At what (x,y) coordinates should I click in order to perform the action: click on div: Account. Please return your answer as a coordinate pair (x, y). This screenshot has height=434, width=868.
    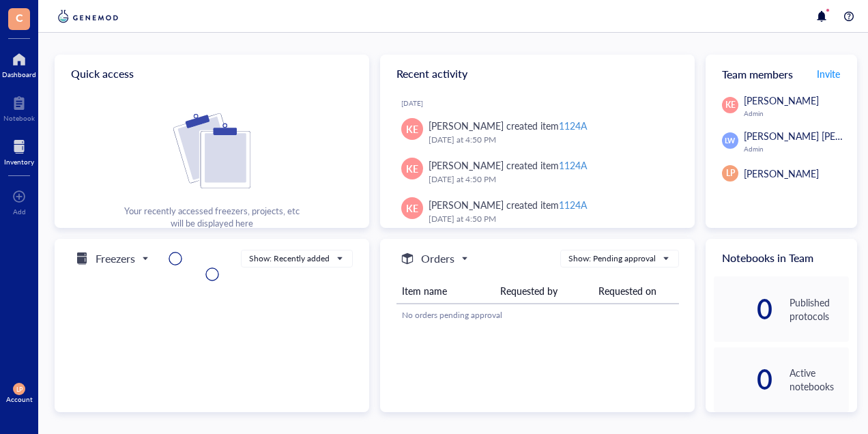
    Looking at the image, I should click on (19, 399).